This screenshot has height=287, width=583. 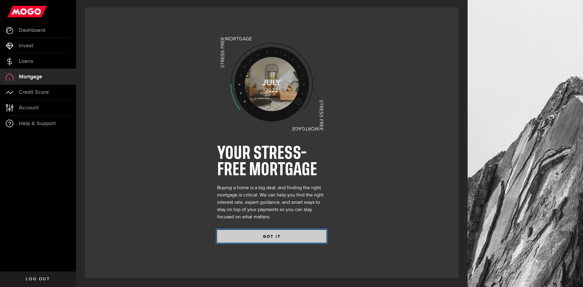 I want to click on button: GOT IT, so click(x=272, y=236).